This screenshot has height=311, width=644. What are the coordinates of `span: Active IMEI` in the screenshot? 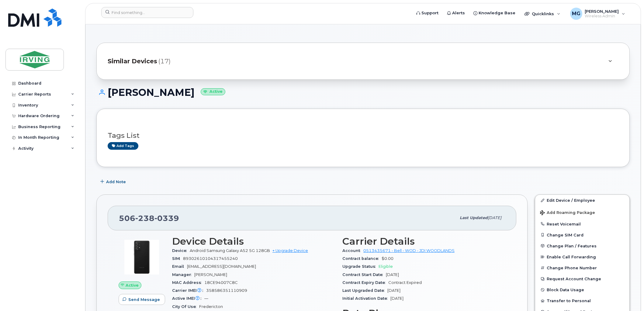 It's located at (188, 298).